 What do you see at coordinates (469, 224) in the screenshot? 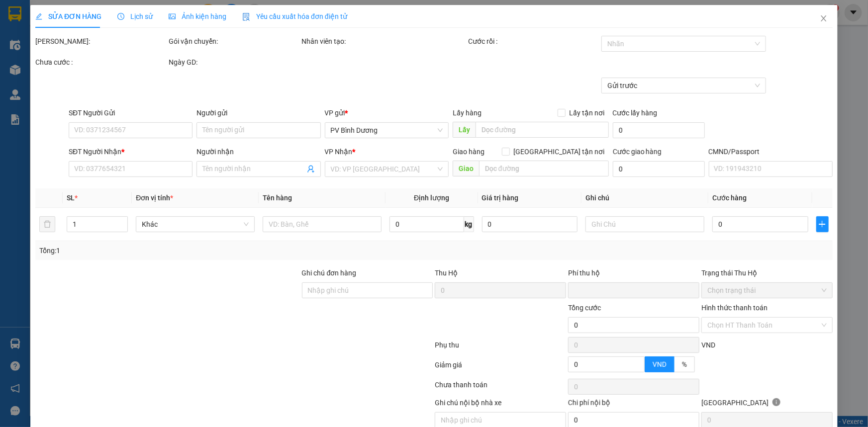
I see `span: kg` at bounding box center [469, 224].